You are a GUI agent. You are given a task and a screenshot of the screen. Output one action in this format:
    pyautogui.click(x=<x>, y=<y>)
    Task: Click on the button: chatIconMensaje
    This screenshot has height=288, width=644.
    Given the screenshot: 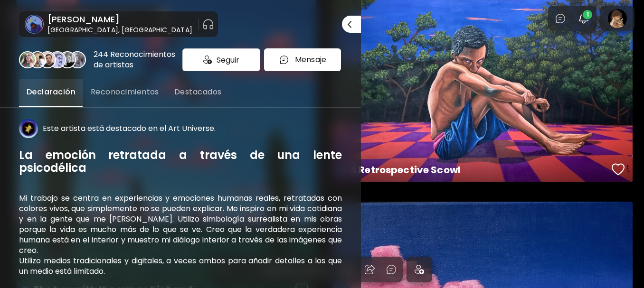 What is the action you would take?
    pyautogui.click(x=302, y=60)
    